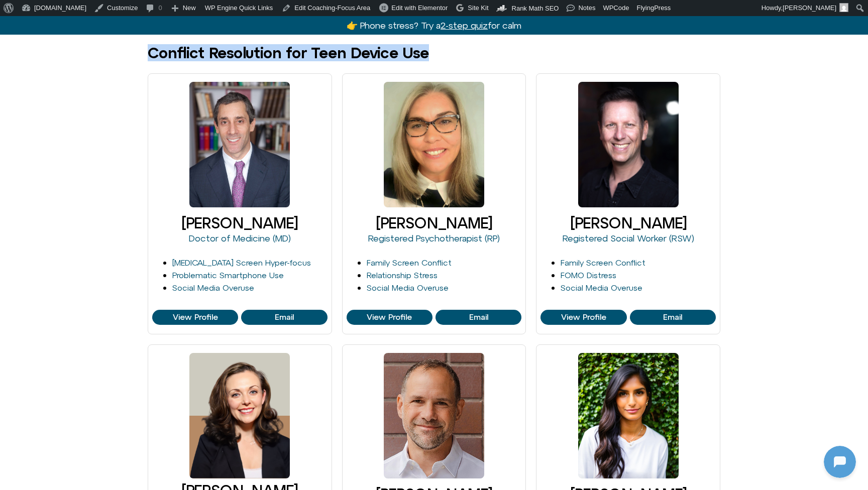 The width and height of the screenshot is (868, 490). I want to click on a: Problematic Smartphone Use, so click(228, 275).